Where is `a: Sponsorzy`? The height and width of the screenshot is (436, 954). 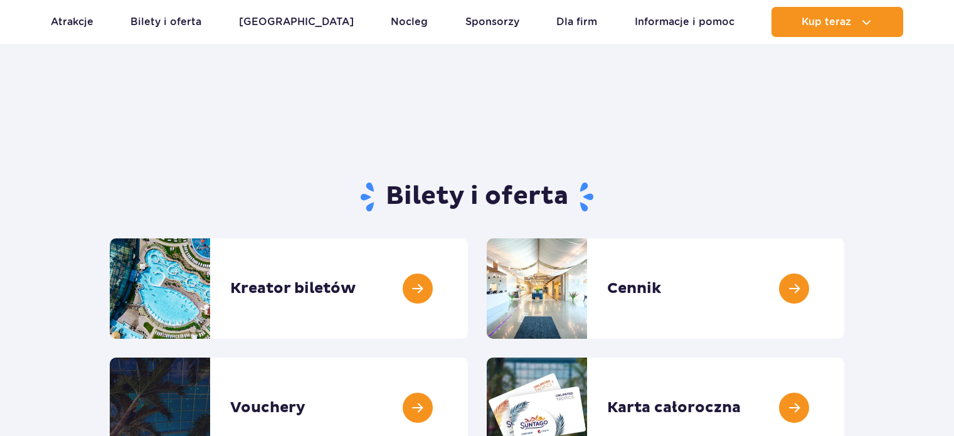 a: Sponsorzy is located at coordinates (492, 22).